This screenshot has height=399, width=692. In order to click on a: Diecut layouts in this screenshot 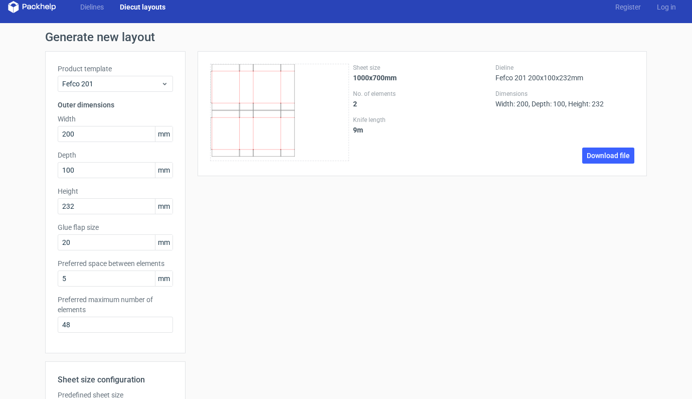, I will do `click(142, 7)`.